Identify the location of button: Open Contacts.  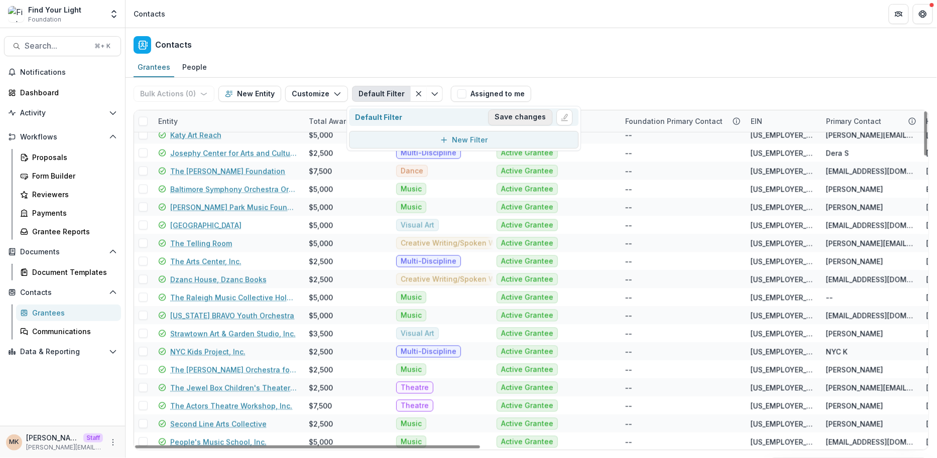
(62, 293).